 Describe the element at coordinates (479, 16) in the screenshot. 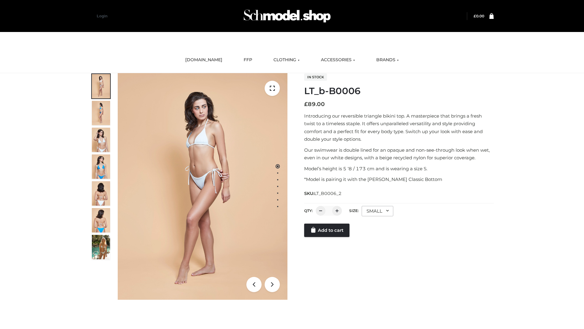

I see `a: £0.00` at that location.